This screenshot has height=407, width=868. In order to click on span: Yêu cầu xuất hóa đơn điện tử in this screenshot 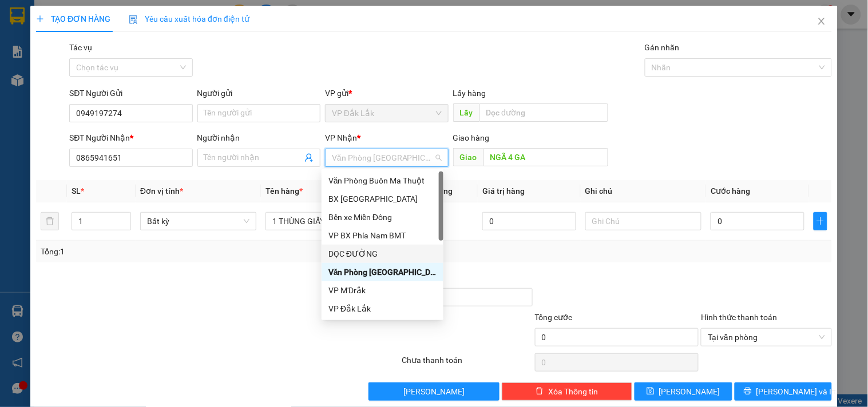, I will do `click(189, 19)`.